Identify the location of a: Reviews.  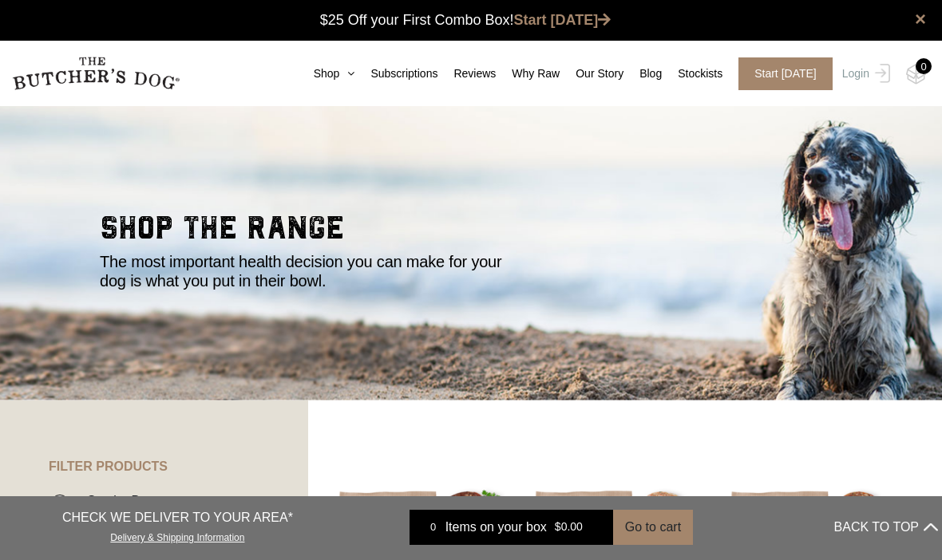
(466, 74).